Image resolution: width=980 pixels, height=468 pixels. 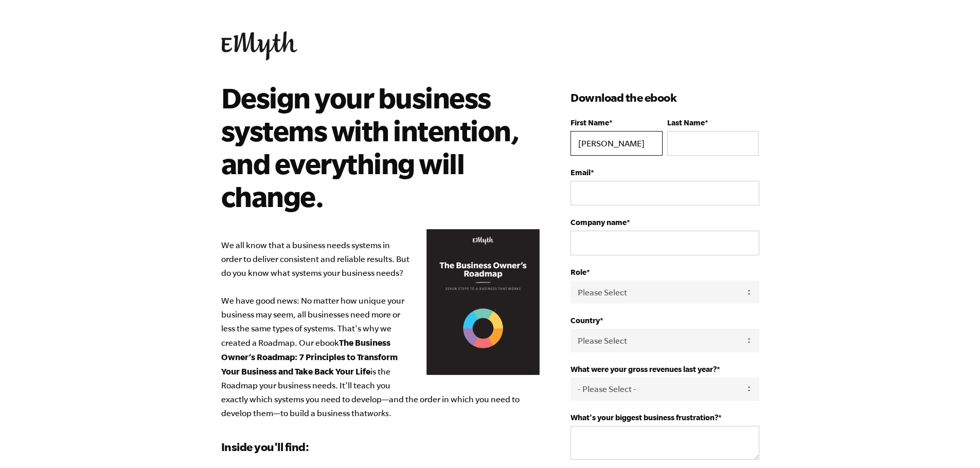 What do you see at coordinates (378, 414) in the screenshot?
I see `em: works` at bounding box center [378, 414].